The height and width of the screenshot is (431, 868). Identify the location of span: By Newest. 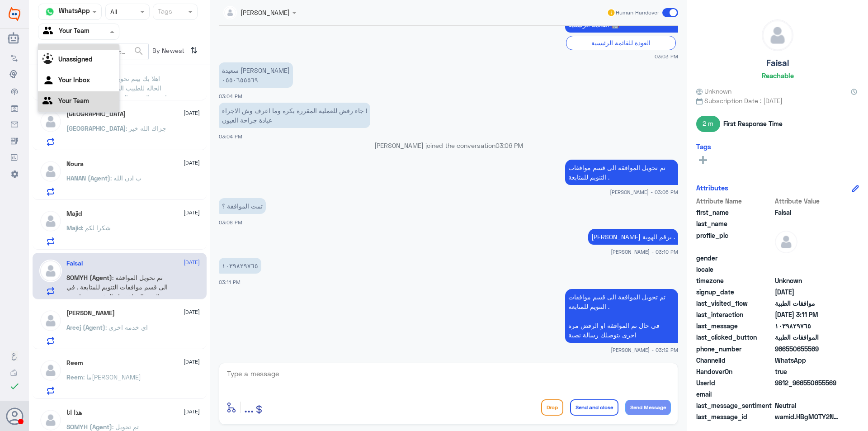
(168, 52).